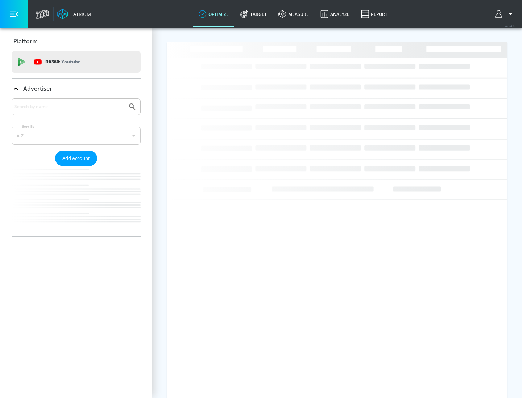  I want to click on span: Add Account, so click(76, 158).